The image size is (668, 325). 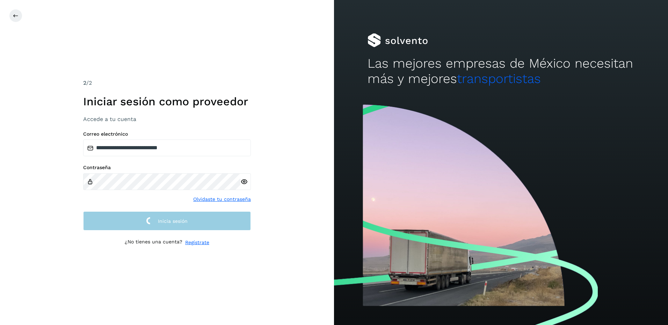 What do you see at coordinates (85, 83) in the screenshot?
I see `span: 2` at bounding box center [85, 83].